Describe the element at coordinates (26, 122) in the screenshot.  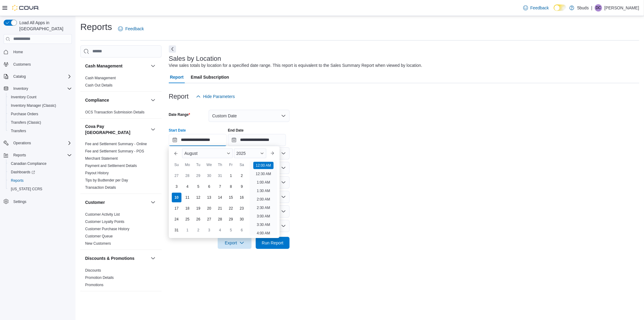
I see `span: Transfers (Classic)` at that location.